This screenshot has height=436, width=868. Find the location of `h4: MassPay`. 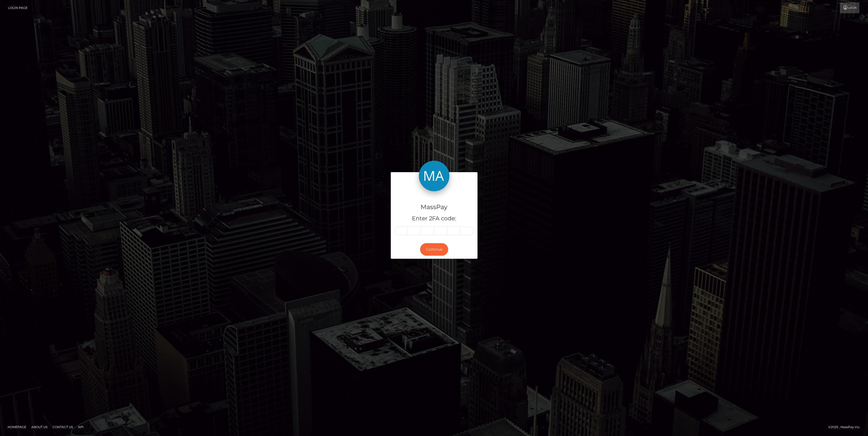

h4: MassPay is located at coordinates (434, 207).